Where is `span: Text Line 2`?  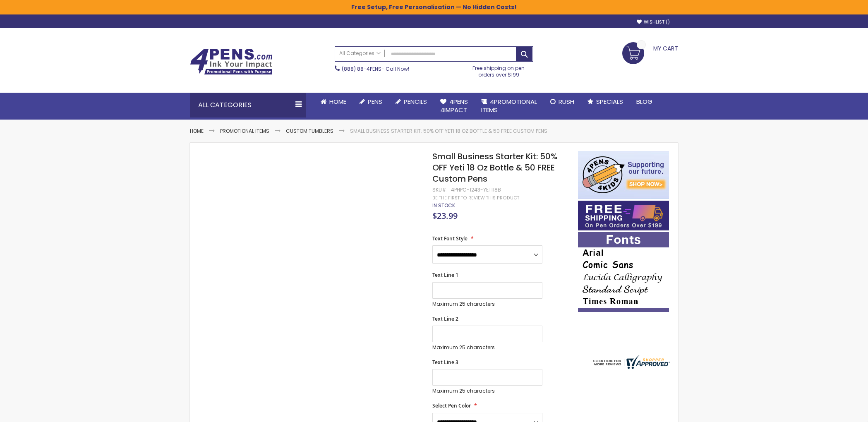
span: Text Line 2 is located at coordinates (446, 318).